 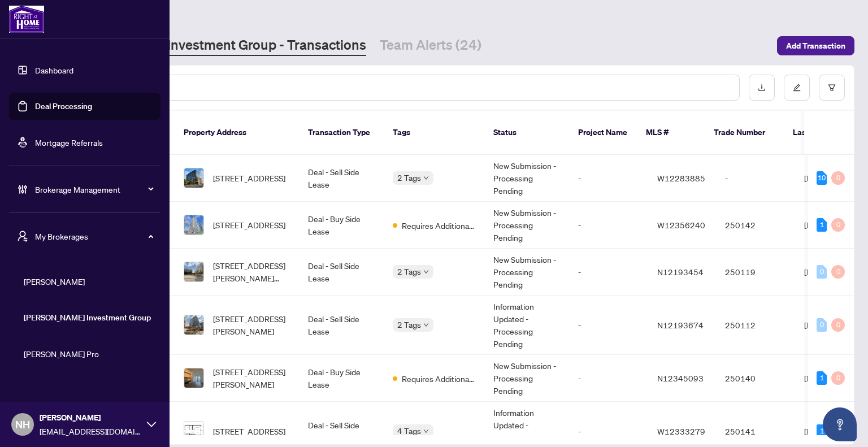 What do you see at coordinates (680, 325) in the screenshot?
I see `span: N12193674` at bounding box center [680, 325].